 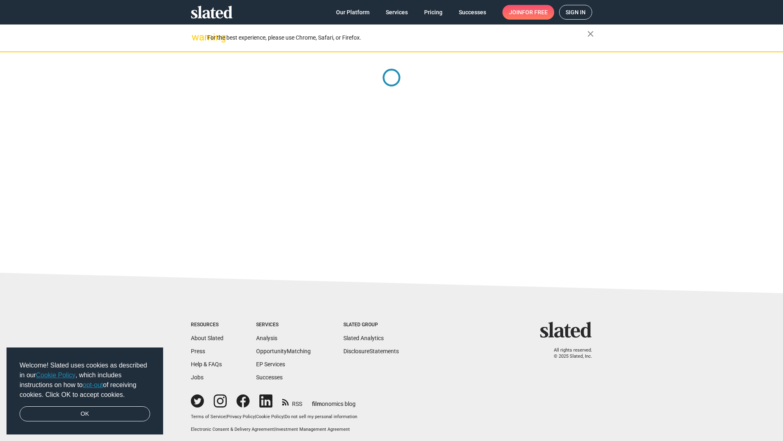 I want to click on a: Pricing, so click(x=433, y=12).